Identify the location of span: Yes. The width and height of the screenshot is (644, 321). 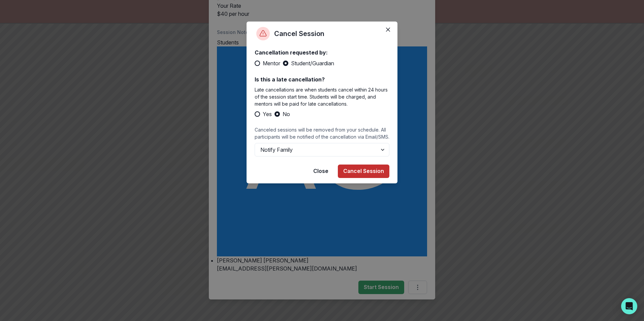
(267, 114).